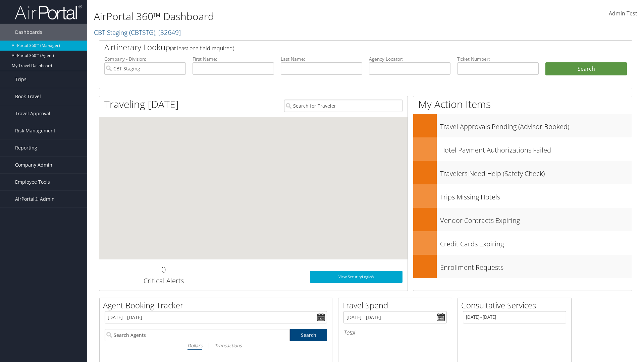 The width and height of the screenshot is (644, 362). Describe the element at coordinates (498, 59) in the screenshot. I see `label: Ticket Number:` at that location.